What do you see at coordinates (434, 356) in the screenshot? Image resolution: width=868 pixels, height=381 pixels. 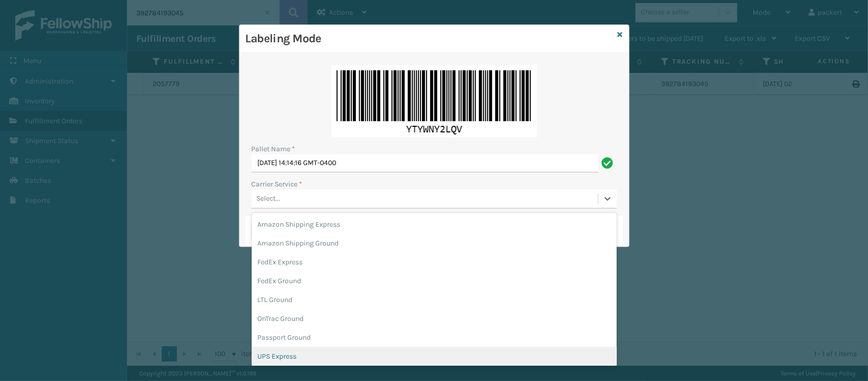 I see `div: UPS Express` at bounding box center [434, 356].